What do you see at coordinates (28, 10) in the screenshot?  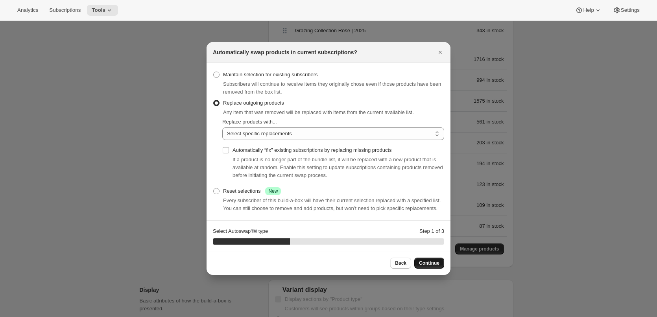 I see `button: Analytics` at bounding box center [28, 10].